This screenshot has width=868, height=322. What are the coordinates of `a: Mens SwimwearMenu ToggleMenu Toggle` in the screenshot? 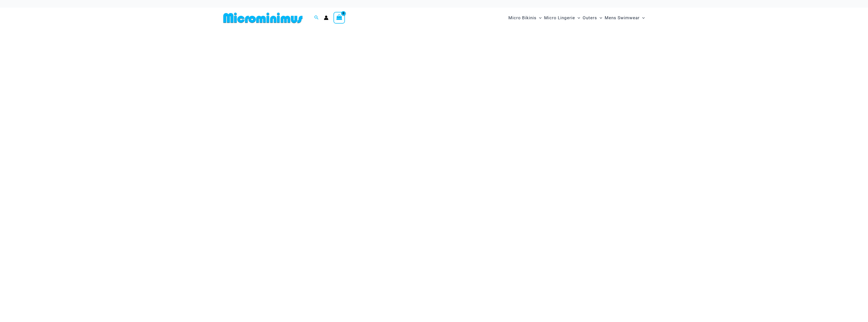 It's located at (625, 17).